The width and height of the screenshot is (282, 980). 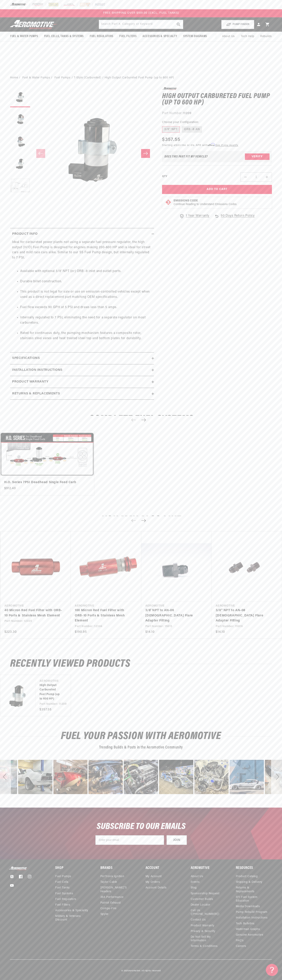 What do you see at coordinates (141, 736) in the screenshot?
I see `h2: Fuel Your Passion with Aeromotive` at bounding box center [141, 736].